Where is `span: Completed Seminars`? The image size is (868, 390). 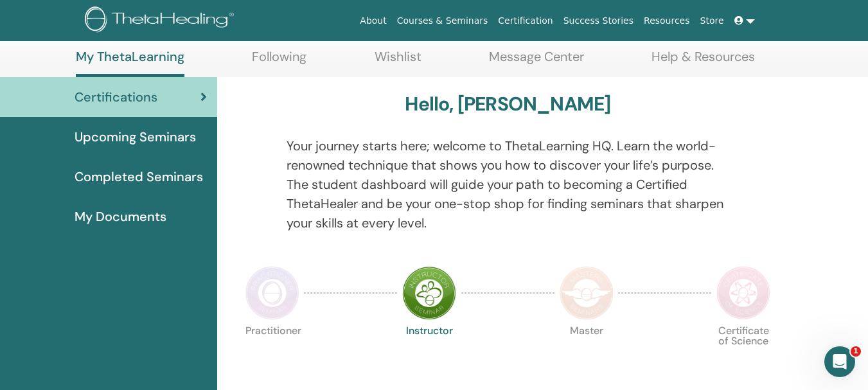 span: Completed Seminars is located at coordinates (139, 176).